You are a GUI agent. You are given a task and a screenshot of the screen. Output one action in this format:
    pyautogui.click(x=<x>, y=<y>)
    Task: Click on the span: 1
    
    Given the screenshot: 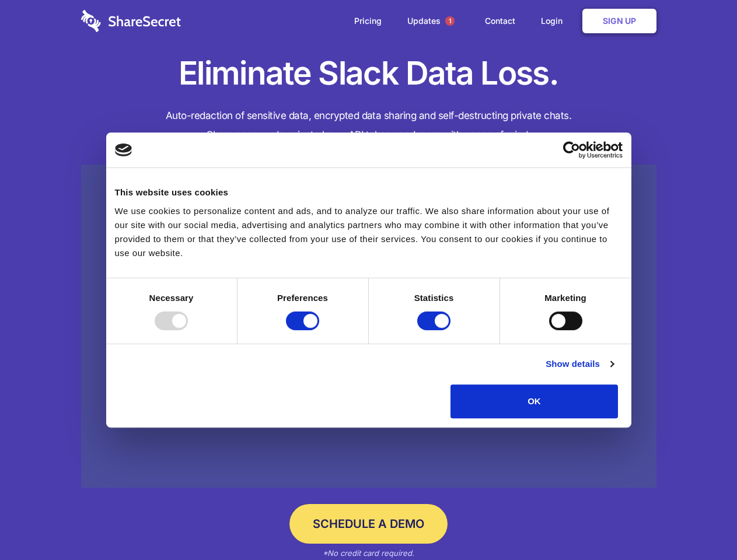 What is the action you would take?
    pyautogui.click(x=450, y=21)
    